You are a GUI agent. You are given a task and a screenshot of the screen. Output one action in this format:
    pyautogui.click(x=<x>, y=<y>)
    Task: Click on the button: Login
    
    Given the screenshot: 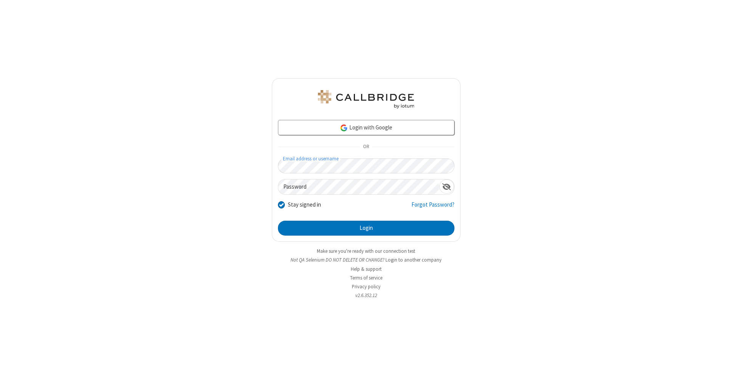 What is the action you would take?
    pyautogui.click(x=366, y=228)
    